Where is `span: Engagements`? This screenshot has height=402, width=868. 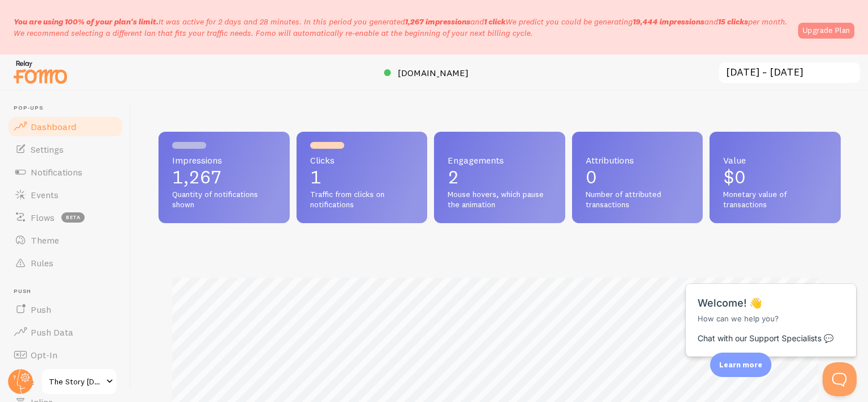
span: Engagements is located at coordinates (499, 160).